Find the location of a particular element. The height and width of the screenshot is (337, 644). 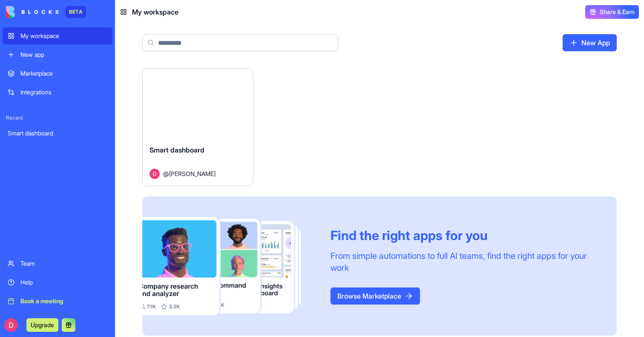

div: Team is located at coordinates (64, 263).